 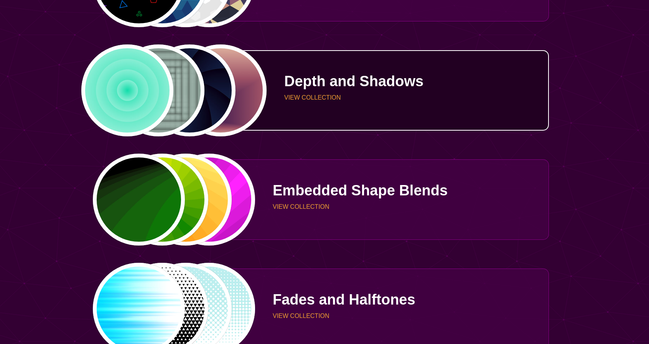 What do you see at coordinates (402, 300) in the screenshot?
I see `p: Fades and Halftones` at bounding box center [402, 300].